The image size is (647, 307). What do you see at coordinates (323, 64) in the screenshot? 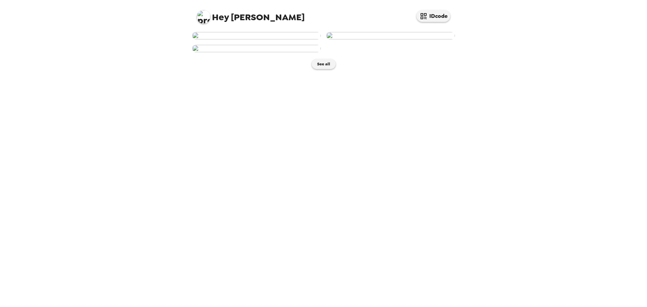
I see `button: See all` at bounding box center [323, 64].